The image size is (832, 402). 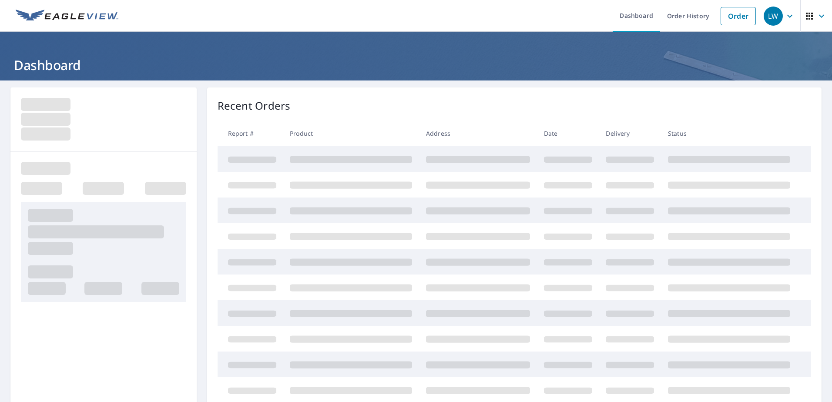 What do you see at coordinates (629, 133) in the screenshot?
I see `th: Delivery` at bounding box center [629, 133].